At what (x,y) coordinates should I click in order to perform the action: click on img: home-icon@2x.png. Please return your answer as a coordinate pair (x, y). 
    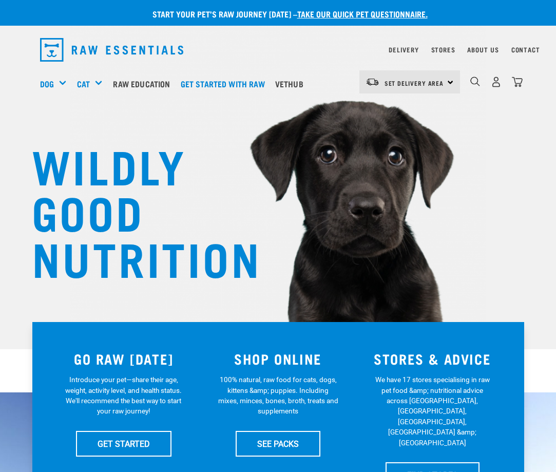
    Looking at the image, I should click on (517, 82).